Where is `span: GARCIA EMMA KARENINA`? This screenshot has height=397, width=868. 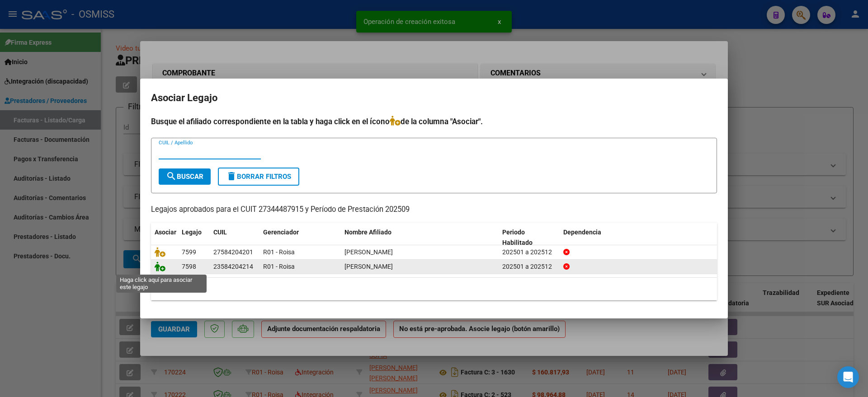
span: GARCIA EMMA KARENINA is located at coordinates (368, 266).